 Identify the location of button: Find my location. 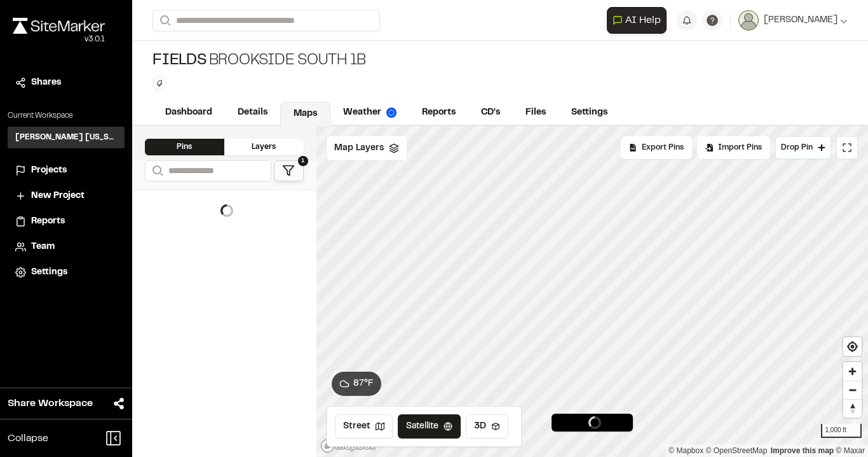
(852, 346).